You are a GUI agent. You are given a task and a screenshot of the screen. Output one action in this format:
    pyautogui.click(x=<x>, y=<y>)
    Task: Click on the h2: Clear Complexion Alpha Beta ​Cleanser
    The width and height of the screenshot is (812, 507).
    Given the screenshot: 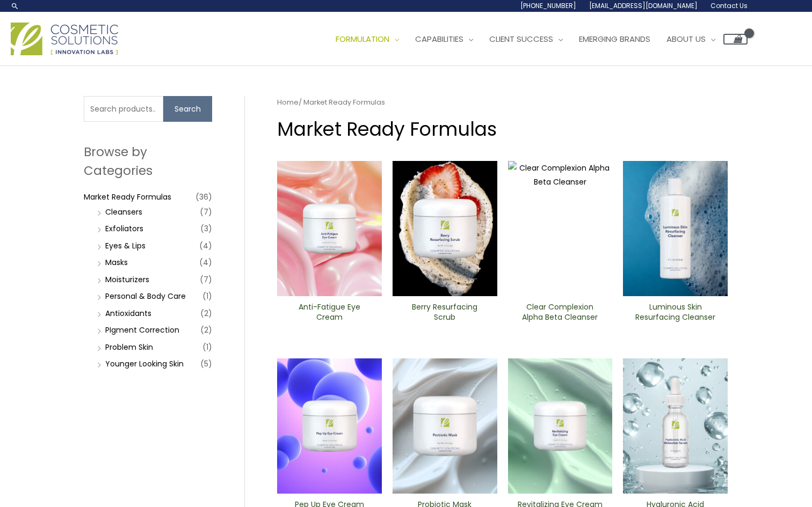 What is the action you would take?
    pyautogui.click(x=559, y=312)
    